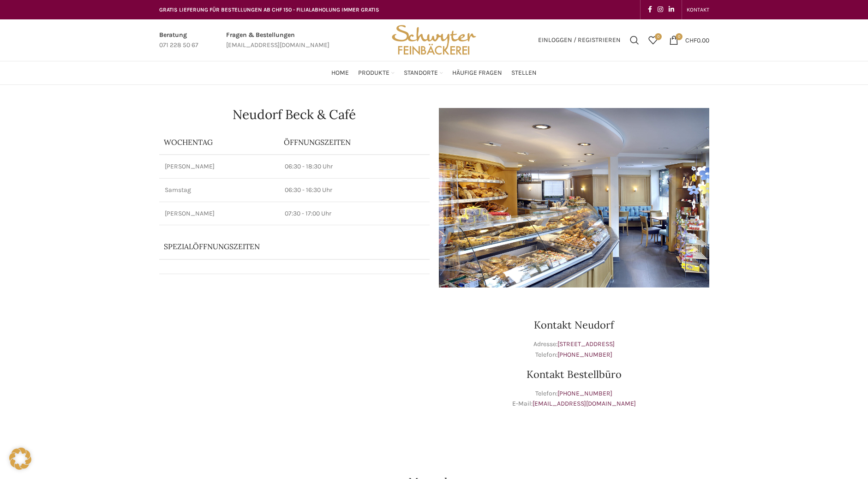 The height and width of the screenshot is (479, 868). I want to click on a: Standorte, so click(423, 73).